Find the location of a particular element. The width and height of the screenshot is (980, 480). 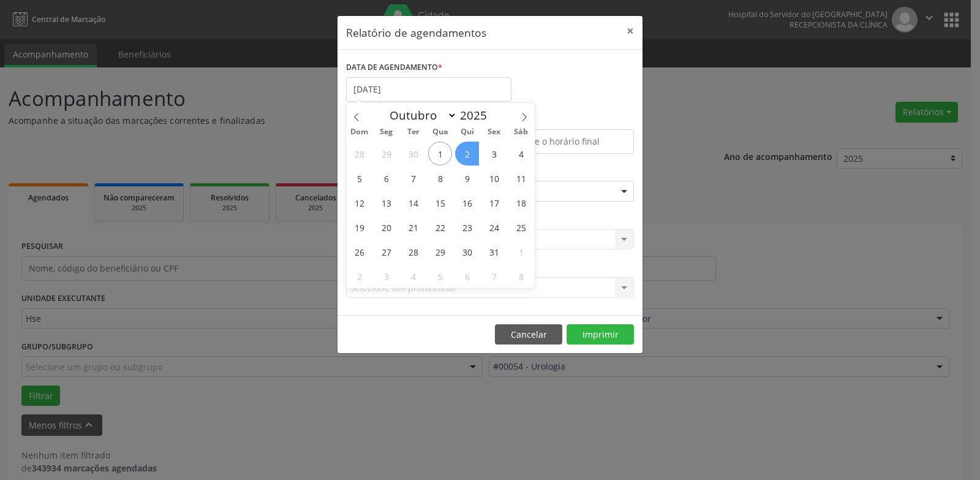

span: Outubro 6, 2025 is located at coordinates (386, 178).